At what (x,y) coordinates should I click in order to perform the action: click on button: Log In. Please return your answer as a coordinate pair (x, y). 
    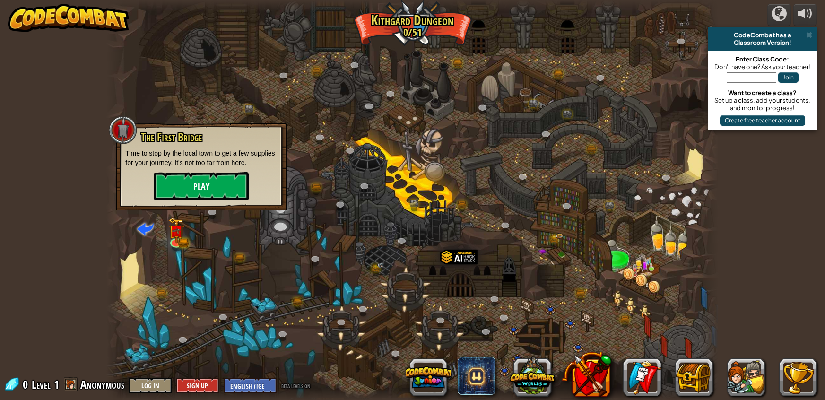
    Looking at the image, I should click on (150, 386).